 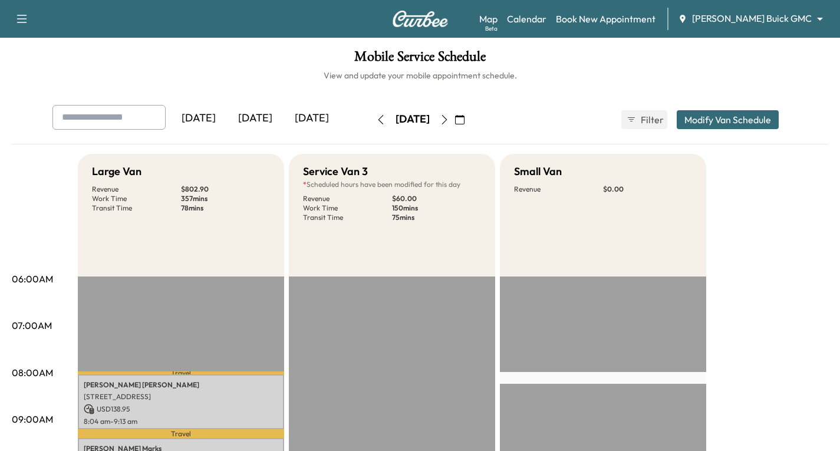 What do you see at coordinates (225, 189) in the screenshot?
I see `p: $ 802.90` at bounding box center [225, 189].